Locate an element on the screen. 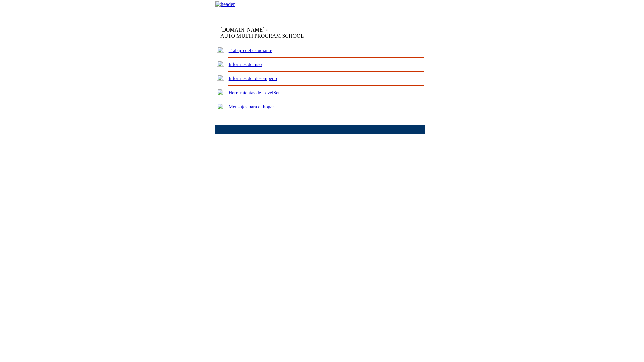  img: header is located at coordinates (225, 4).